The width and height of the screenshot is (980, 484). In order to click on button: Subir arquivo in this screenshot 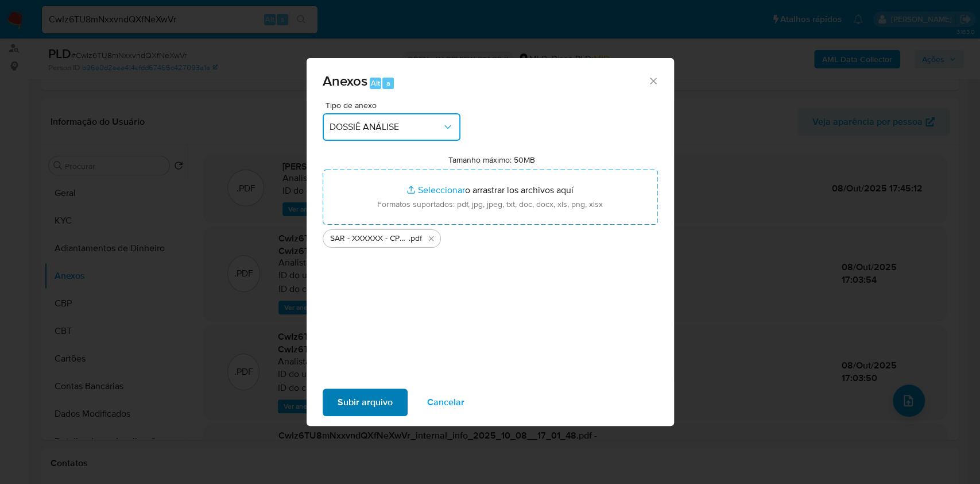, I will do `click(365, 402)`.